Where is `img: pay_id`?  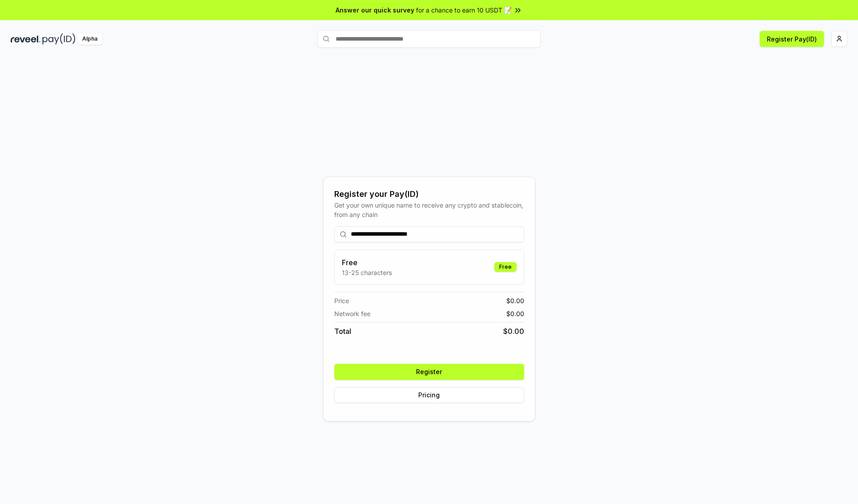
img: pay_id is located at coordinates (59, 39).